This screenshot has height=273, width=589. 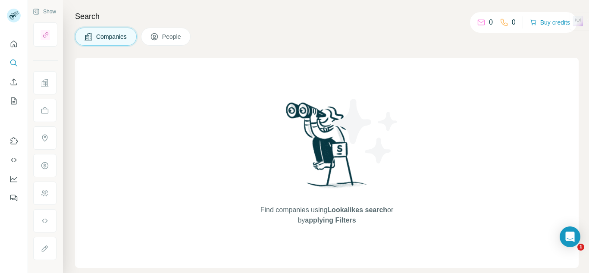 What do you see at coordinates (327, 16) in the screenshot?
I see `h4: Search` at bounding box center [327, 16].